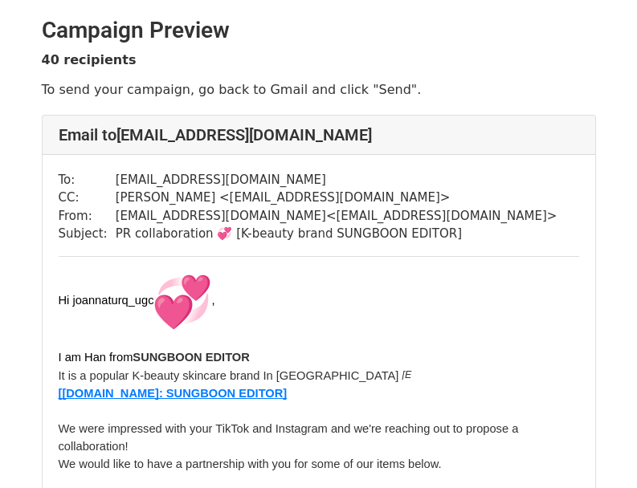 Image resolution: width=637 pixels, height=488 pixels. I want to click on td: CC:, so click(87, 198).